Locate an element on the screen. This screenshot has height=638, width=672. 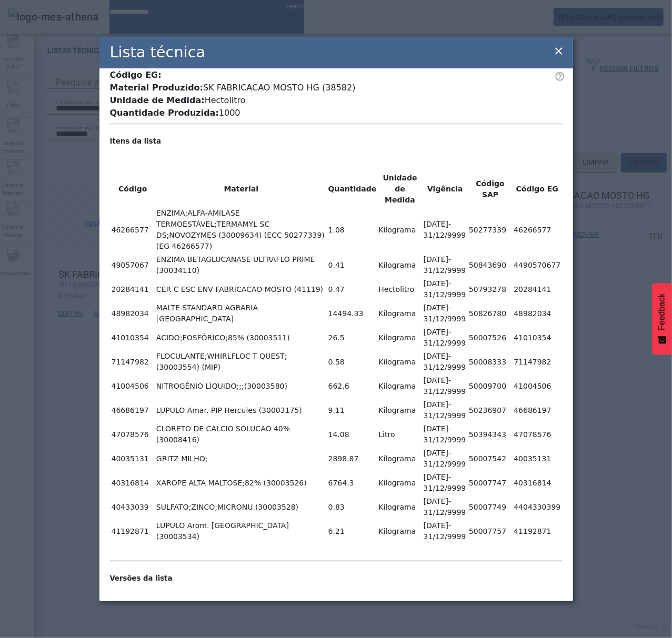
td: 50007542 is located at coordinates (490, 459).